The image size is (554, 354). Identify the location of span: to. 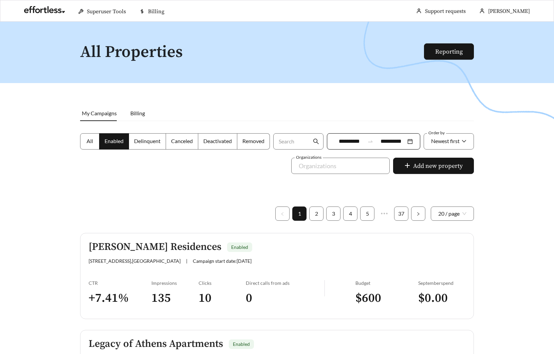
(370, 142).